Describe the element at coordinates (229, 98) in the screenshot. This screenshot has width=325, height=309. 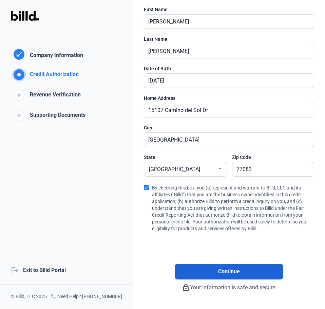
I see `div: Home Address` at that location.